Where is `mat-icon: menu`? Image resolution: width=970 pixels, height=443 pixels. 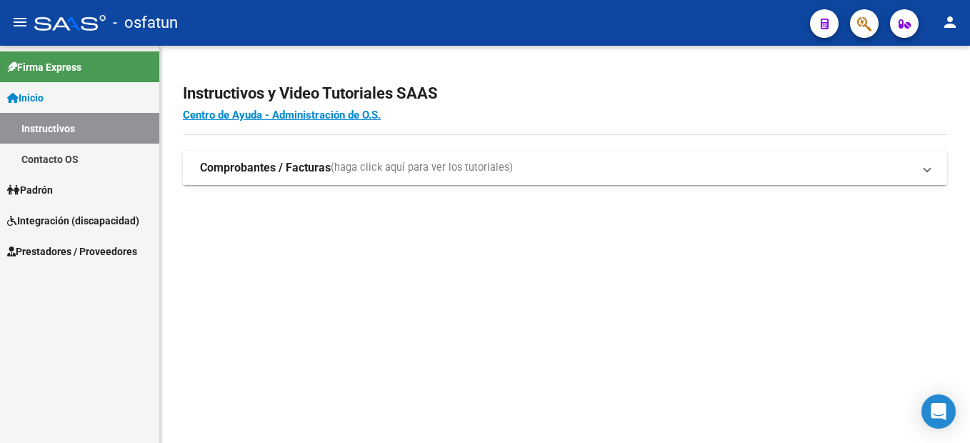 mat-icon: menu is located at coordinates (20, 22).